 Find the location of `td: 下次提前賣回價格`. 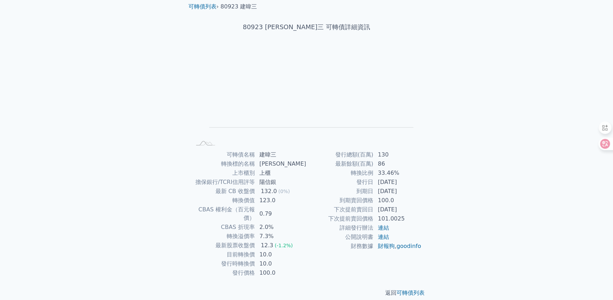

td: 下次提前賣回價格 is located at coordinates (340, 219).